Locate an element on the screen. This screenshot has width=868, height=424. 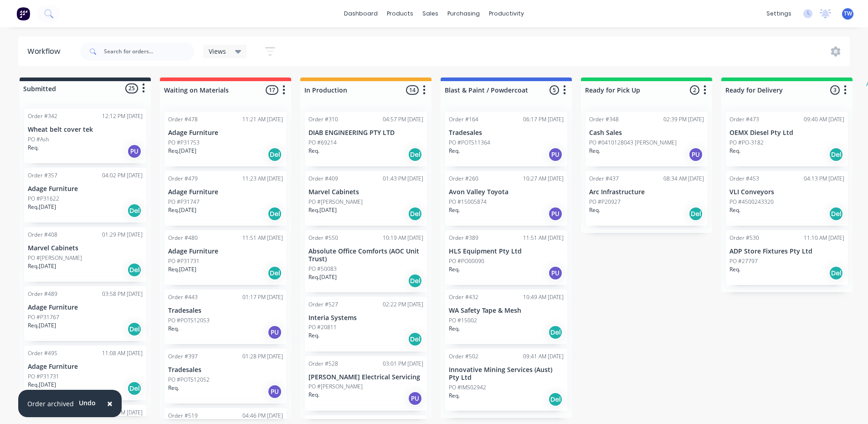
div: Order #502 is located at coordinates (463, 356).